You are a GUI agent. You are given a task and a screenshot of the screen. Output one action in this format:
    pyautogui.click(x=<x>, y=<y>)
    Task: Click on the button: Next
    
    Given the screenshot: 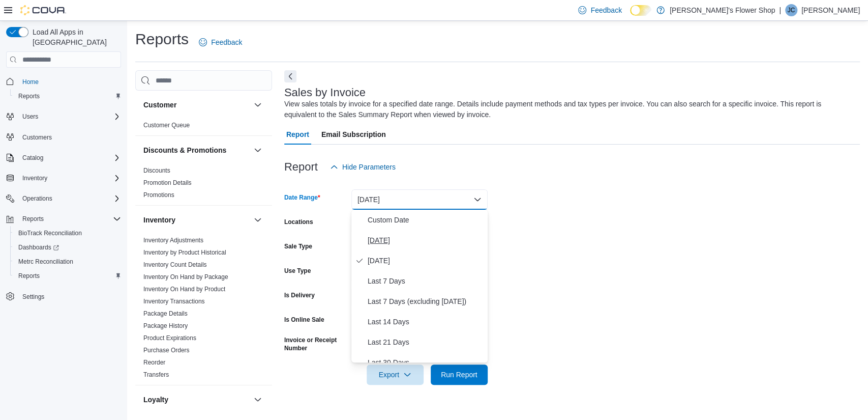 What is the action you would take?
    pyautogui.click(x=290, y=76)
    